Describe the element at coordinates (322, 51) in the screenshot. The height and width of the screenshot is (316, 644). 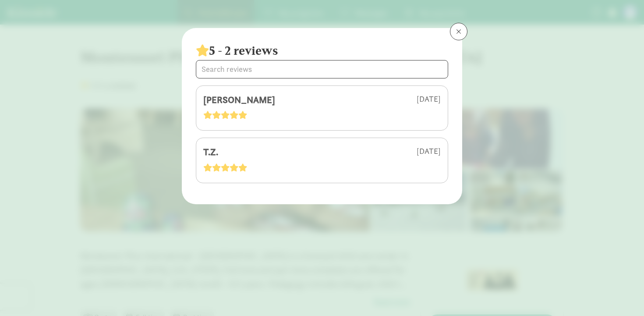
I see `div: 5 - 2 reviews` at that location.